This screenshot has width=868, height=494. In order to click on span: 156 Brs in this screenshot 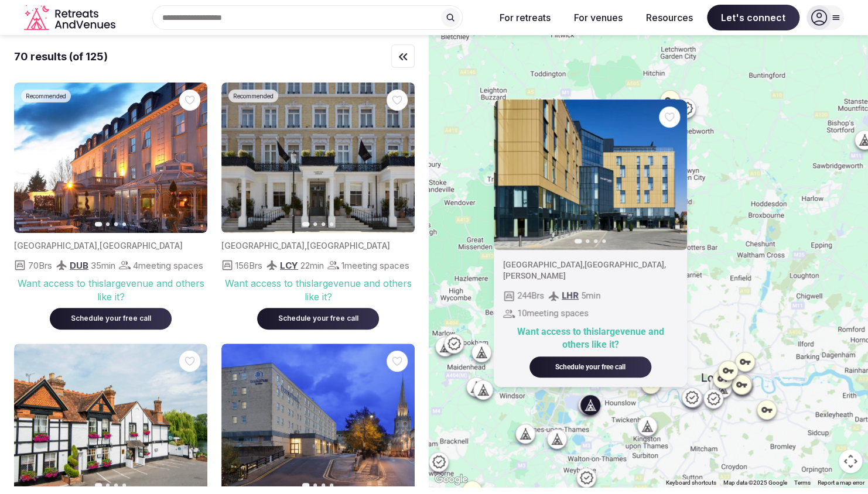, I will do `click(249, 265)`.